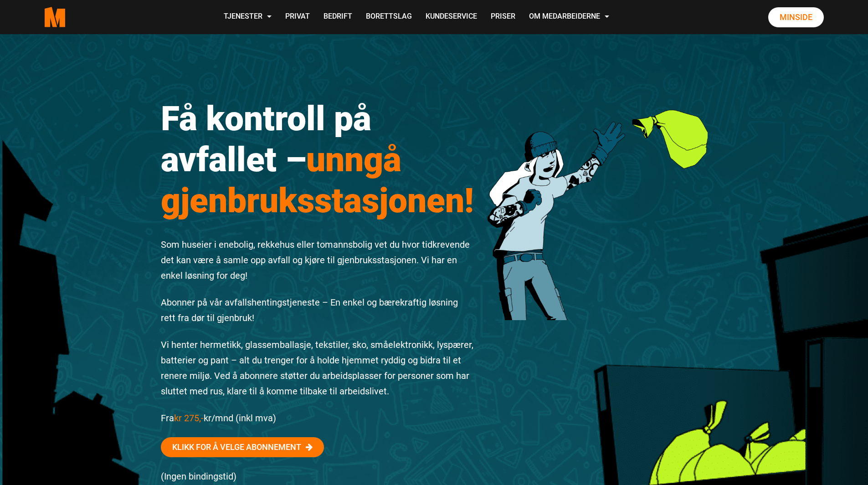 Image resolution: width=868 pixels, height=485 pixels. What do you see at coordinates (317, 310) in the screenshot?
I see `p: Abonner på vår avfallshentingstjeneste – En enkel og bærekraftig løsning rett fra dør til gjenbruk!` at bounding box center [317, 310].